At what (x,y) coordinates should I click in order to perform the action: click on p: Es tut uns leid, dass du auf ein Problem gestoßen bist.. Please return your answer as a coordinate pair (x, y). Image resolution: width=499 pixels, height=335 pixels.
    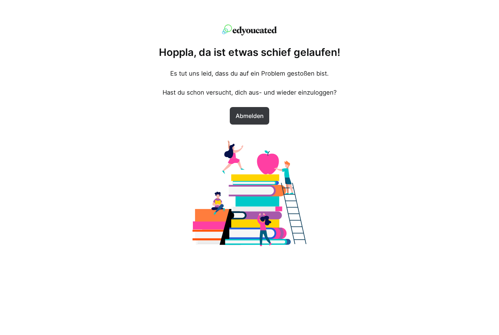
    Looking at the image, I should click on (250, 75).